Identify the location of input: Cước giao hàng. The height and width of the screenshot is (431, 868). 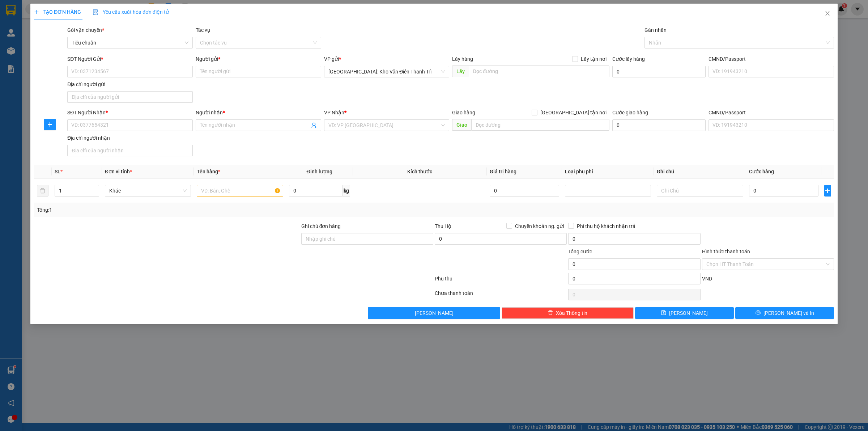
(659, 126).